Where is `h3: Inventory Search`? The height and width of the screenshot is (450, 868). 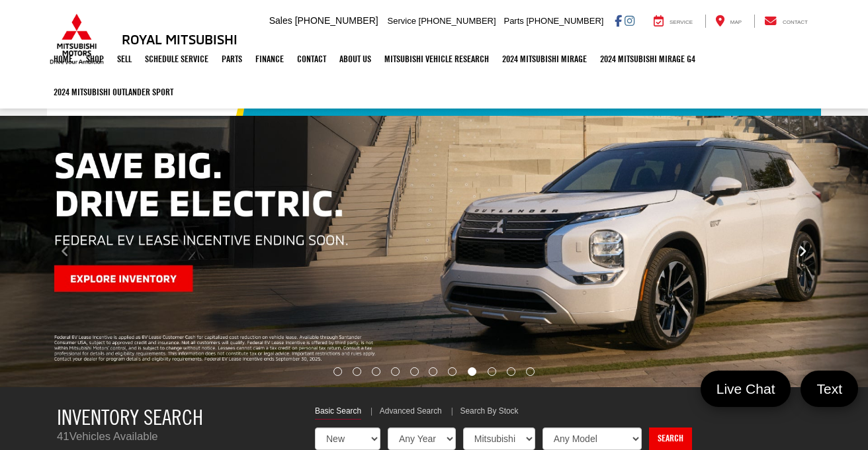
h3: Inventory Search is located at coordinates (176, 417).